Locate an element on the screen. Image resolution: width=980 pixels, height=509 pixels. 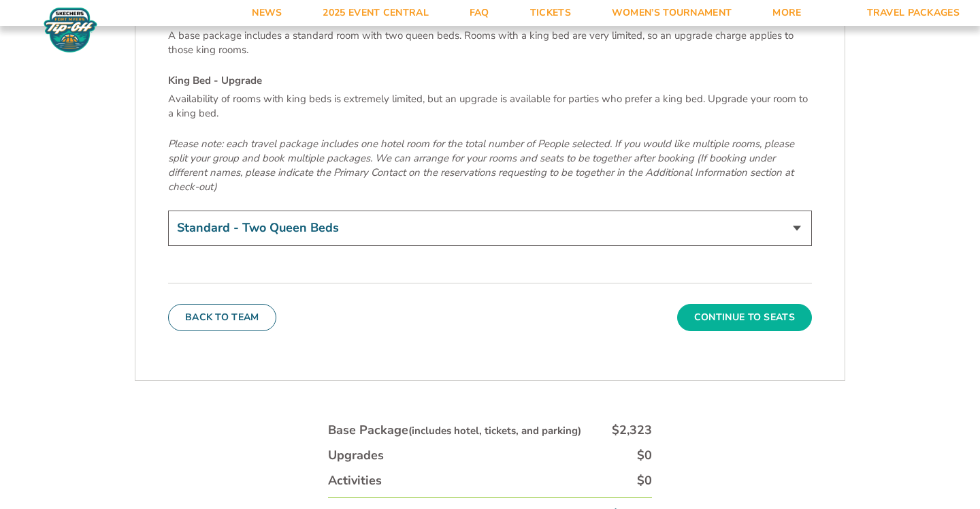
button: Back To Team is located at coordinates (222, 317).